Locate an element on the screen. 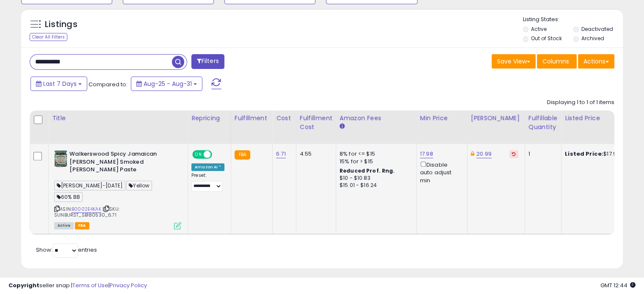 This screenshot has width=644, height=294. div: Fulfillable Quantity is located at coordinates (543, 122).